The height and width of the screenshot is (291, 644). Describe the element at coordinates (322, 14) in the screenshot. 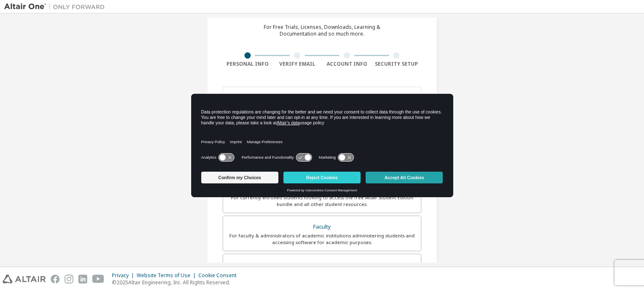

I see `div: Create an Altair One Account` at that location.